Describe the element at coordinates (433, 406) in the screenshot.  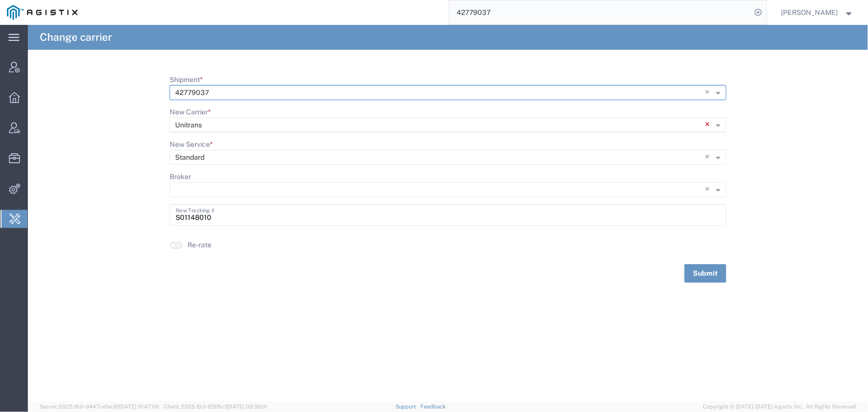
I see `a: Feedback` at that location.